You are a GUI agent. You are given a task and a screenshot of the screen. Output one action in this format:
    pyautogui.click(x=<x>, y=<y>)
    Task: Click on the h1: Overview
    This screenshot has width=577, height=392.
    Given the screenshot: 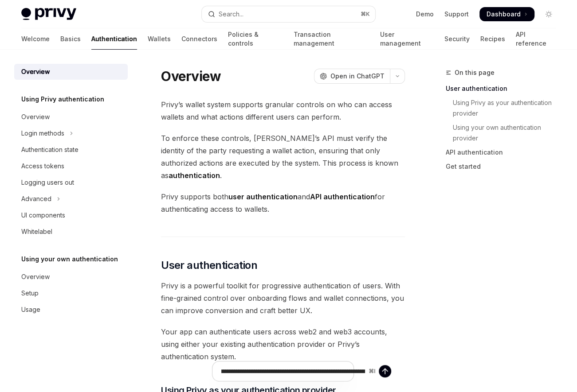 What is the action you would take?
    pyautogui.click(x=190, y=76)
    